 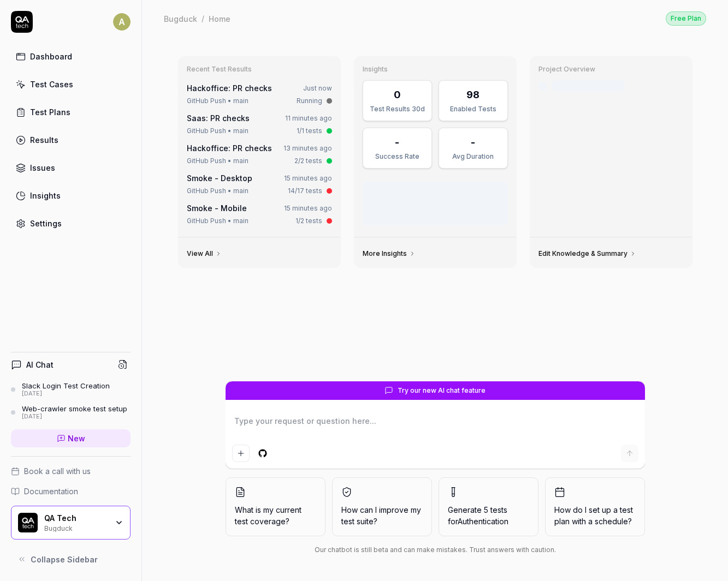 I want to click on div: Test Results 30d, so click(x=397, y=109).